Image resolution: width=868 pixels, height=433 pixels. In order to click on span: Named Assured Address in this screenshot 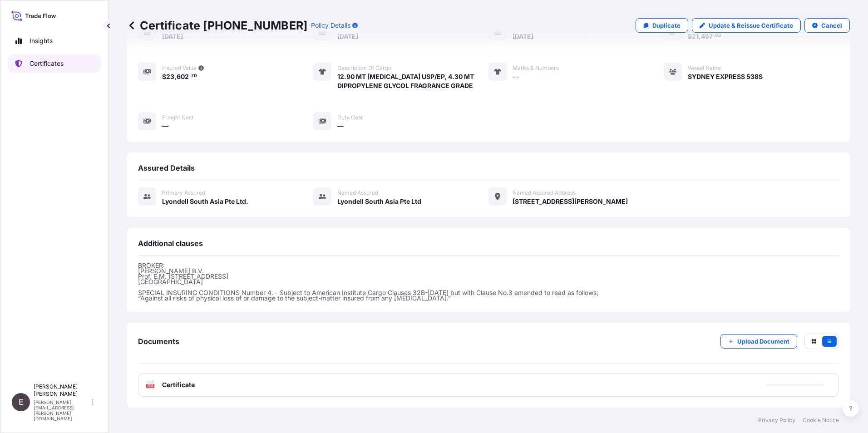, I will do `click(544, 193)`.